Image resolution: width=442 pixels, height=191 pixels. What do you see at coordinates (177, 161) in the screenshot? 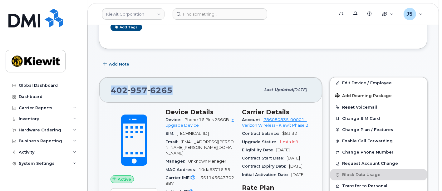
I see `span: Manager` at bounding box center [177, 161].